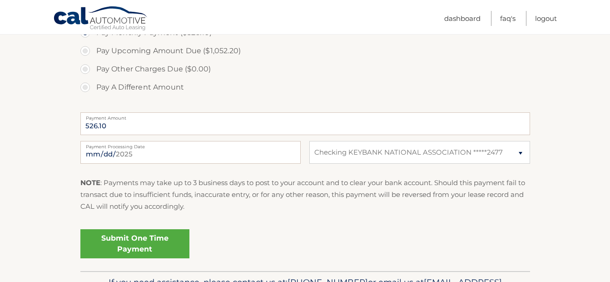 The image size is (610, 282). What do you see at coordinates (305, 87) in the screenshot?
I see `label: Pay A Different Amount` at bounding box center [305, 87].